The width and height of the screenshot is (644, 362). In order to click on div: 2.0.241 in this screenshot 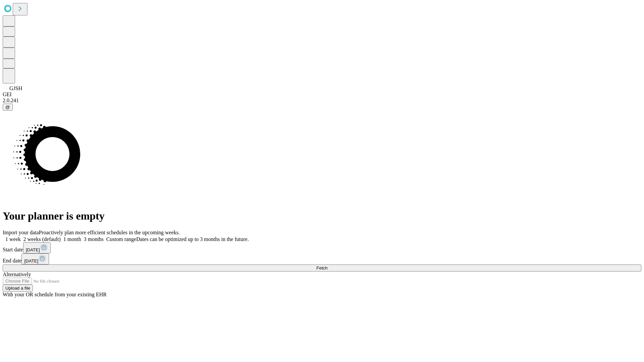, I will do `click(322, 100)`.